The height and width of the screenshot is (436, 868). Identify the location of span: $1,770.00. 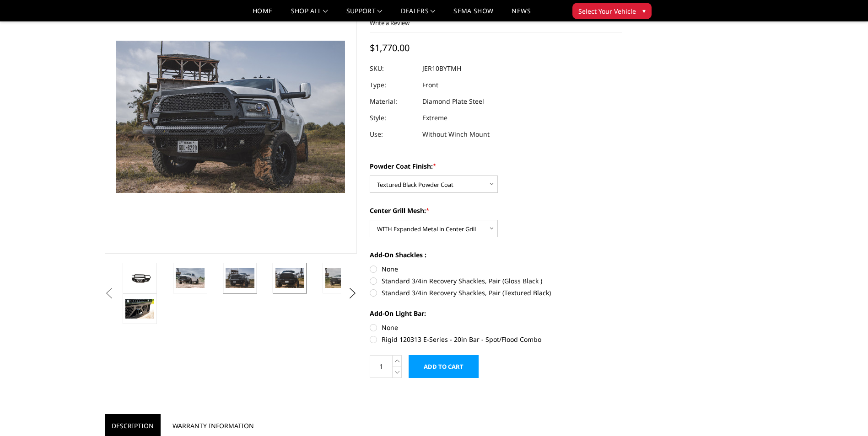
(389, 47).